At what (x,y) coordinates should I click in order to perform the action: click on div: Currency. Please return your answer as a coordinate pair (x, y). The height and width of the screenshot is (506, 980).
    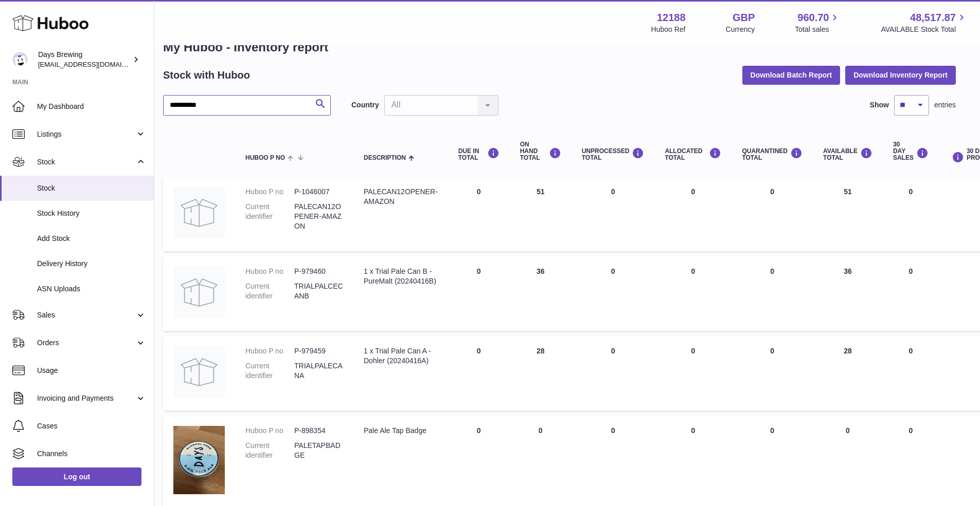
    Looking at the image, I should click on (740, 29).